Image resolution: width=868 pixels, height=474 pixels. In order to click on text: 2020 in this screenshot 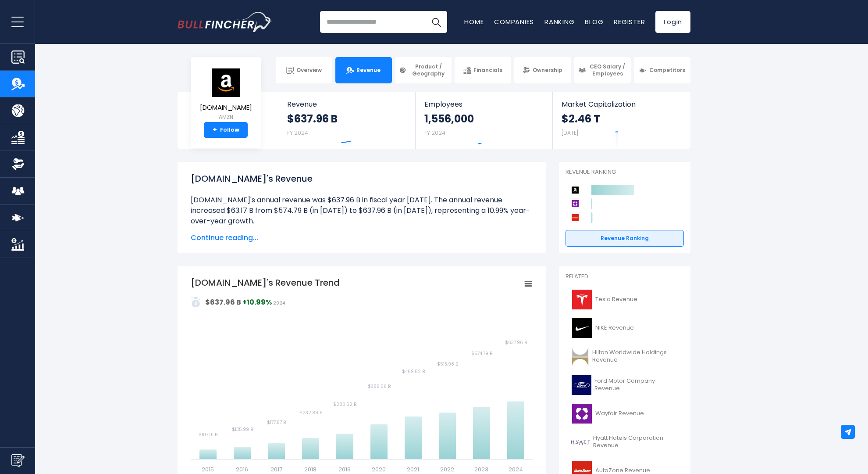, I will do `click(379, 469)`.